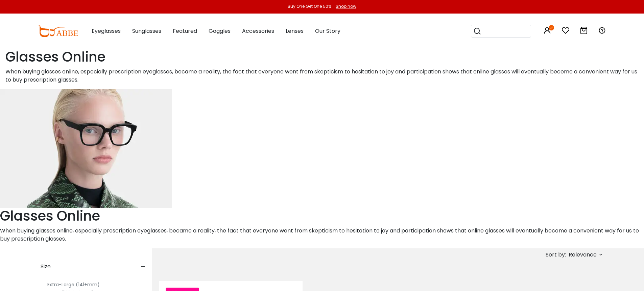  Describe the element at coordinates (327, 31) in the screenshot. I see `span: Our Story` at that location.